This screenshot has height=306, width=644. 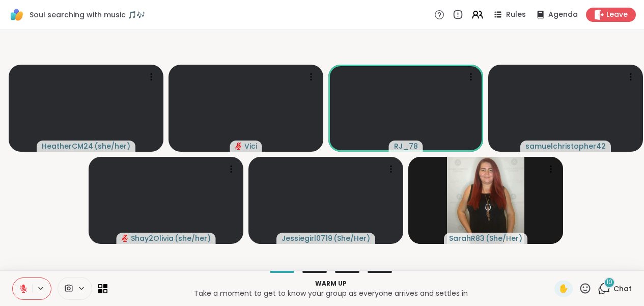 I want to click on span: Chat, so click(x=623, y=289).